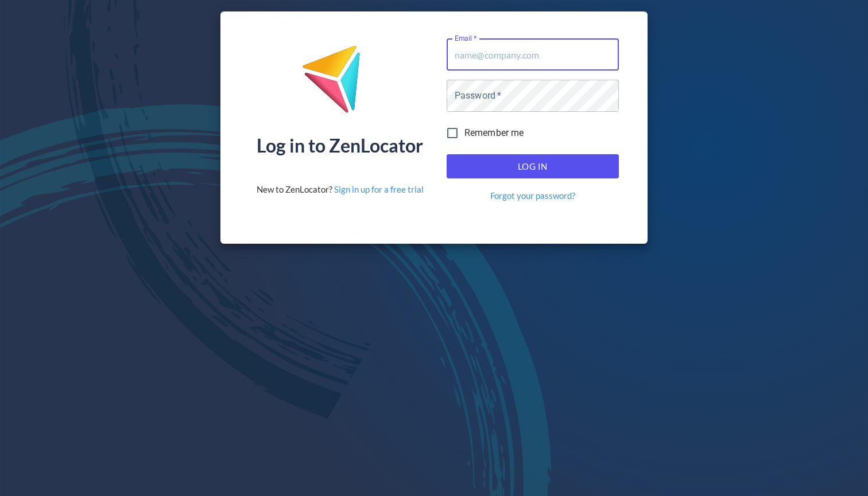  I want to click on span: Log In, so click(532, 166).